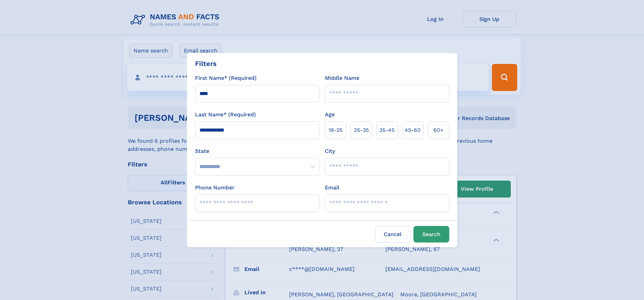 The height and width of the screenshot is (300, 644). Describe the element at coordinates (431, 234) in the screenshot. I see `button: Search` at that location.